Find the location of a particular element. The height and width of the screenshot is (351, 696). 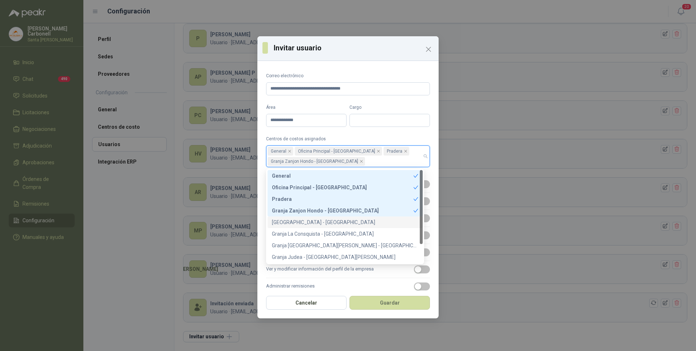

label: Cargo is located at coordinates (390, 107).